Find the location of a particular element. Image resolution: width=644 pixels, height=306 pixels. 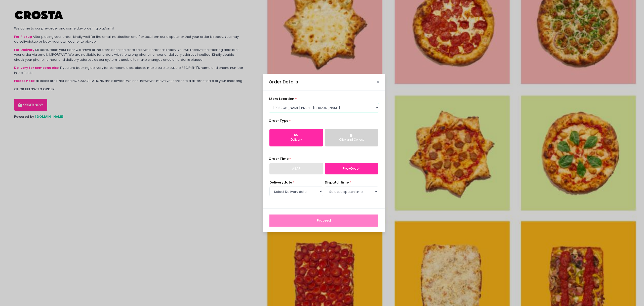

div: Click and Collect is located at coordinates (351, 140).